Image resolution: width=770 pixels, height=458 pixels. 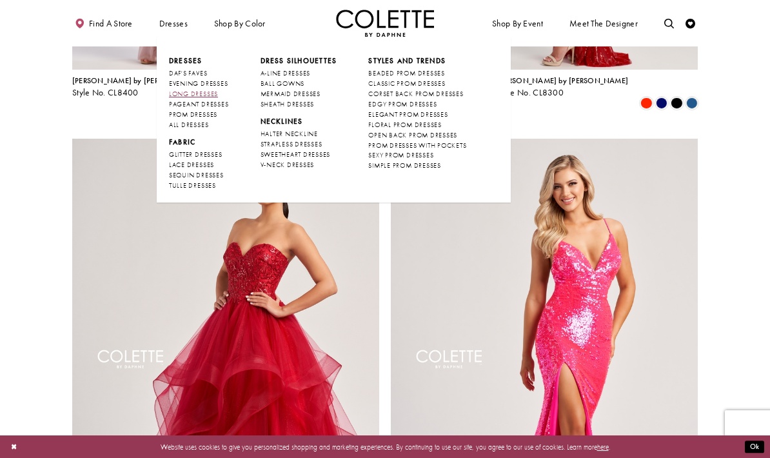 What do you see at coordinates (289, 133) in the screenshot?
I see `span: HALTER NECKLINE` at bounding box center [289, 133].